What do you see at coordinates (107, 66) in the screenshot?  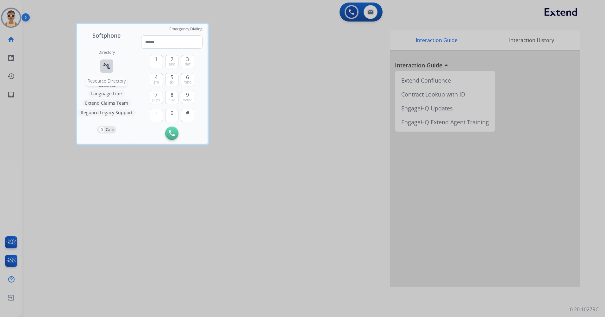 I see `mat-icon: connect_without_contact` at bounding box center [107, 66].